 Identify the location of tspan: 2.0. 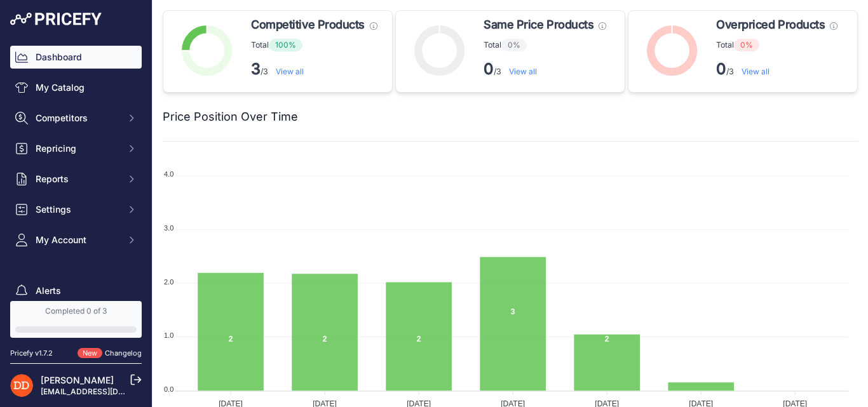
(168, 282).